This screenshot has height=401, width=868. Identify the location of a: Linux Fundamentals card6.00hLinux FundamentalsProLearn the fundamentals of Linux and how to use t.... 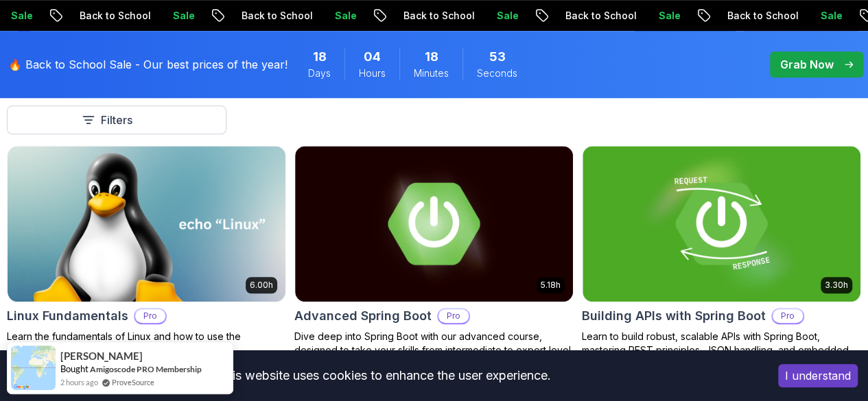
(146, 251).